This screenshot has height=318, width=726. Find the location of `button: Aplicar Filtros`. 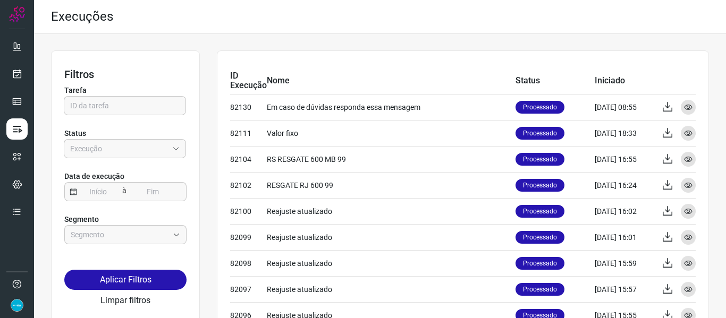

button: Aplicar Filtros is located at coordinates (125, 280).